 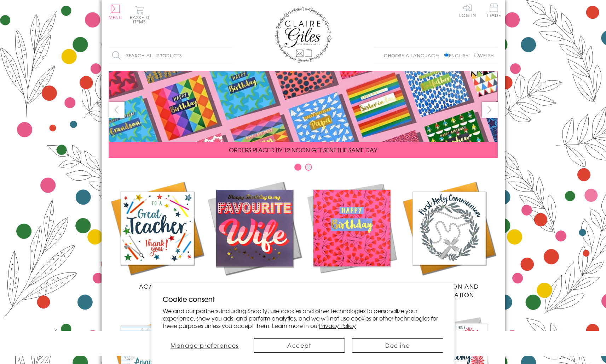 What do you see at coordinates (303, 318) in the screenshot?
I see `p: We and our partners, including Shopify, use cookies and other technologies to personalize your ex...` at bounding box center [303, 318].